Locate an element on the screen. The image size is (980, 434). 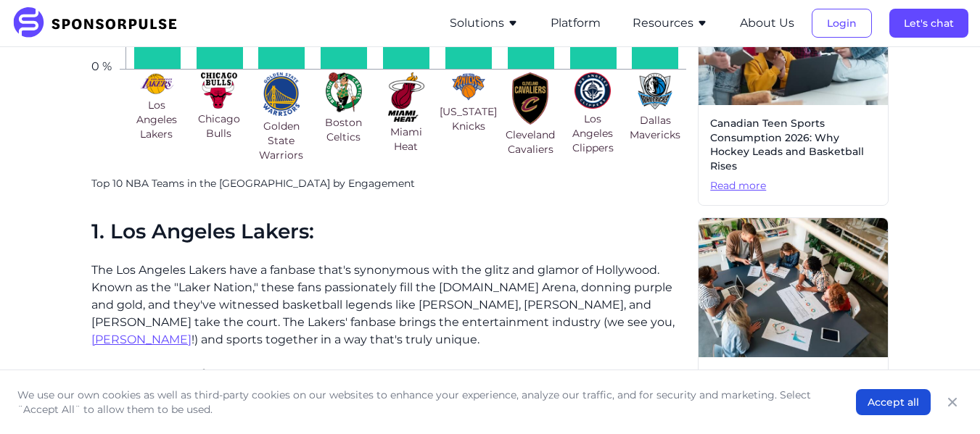
h2: Sponsorship Snapshot is located at coordinates (389, 378).